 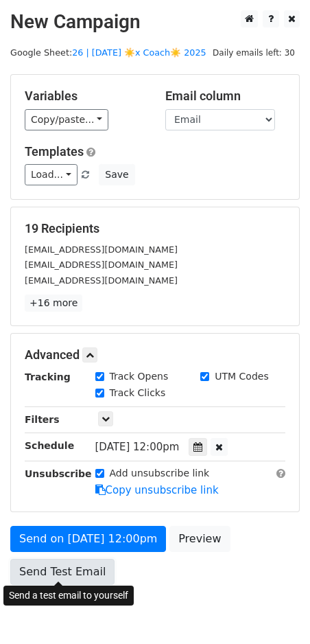 I want to click on a: Preview, so click(x=200, y=539).